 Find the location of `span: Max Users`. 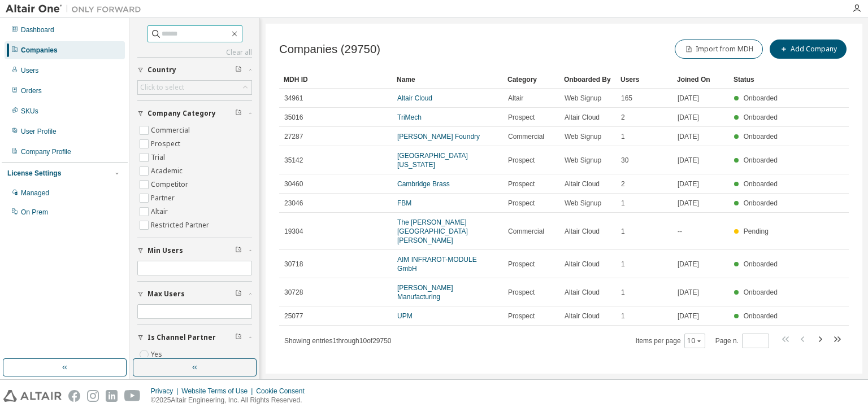

span: Max Users is located at coordinates (166, 294).